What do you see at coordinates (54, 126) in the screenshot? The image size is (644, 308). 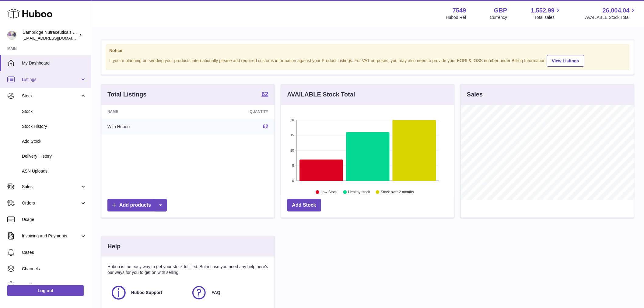 I see `span: Stock History` at bounding box center [54, 126].